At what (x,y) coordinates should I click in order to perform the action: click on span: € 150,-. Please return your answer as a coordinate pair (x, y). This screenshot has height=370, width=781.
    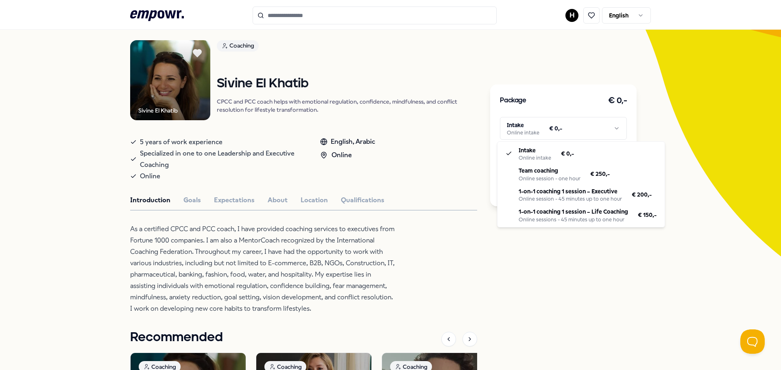
    Looking at the image, I should click on (647, 215).